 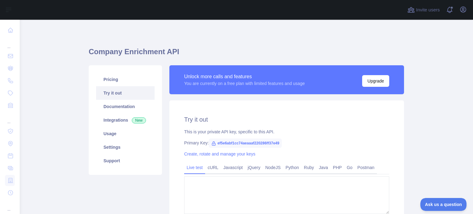 What do you see at coordinates (254, 168) in the screenshot?
I see `a: jQuery` at bounding box center [254, 168].